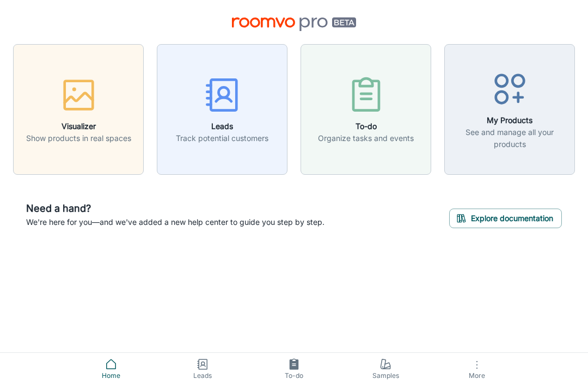 The image size is (588, 385). I want to click on a: Explore documentation, so click(506, 218).